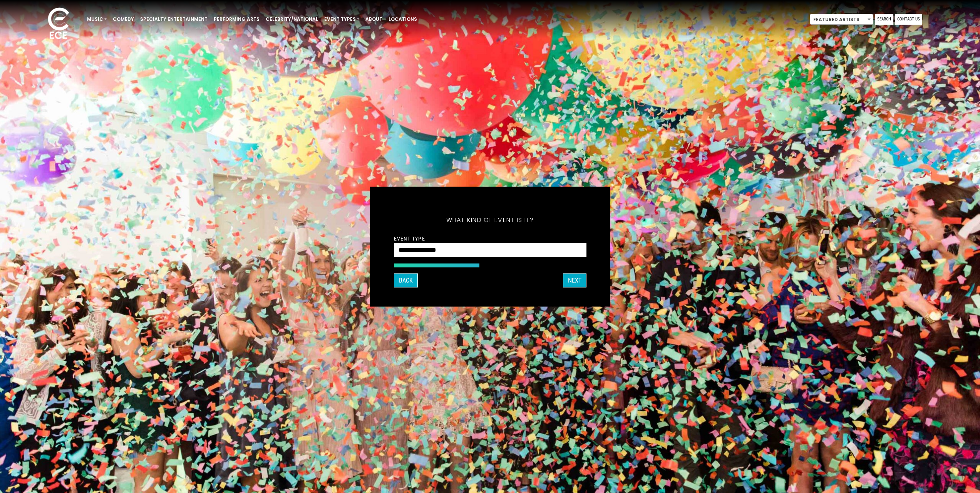 The image size is (980, 493). What do you see at coordinates (908, 20) in the screenshot?
I see `a: Contact Us` at bounding box center [908, 20].